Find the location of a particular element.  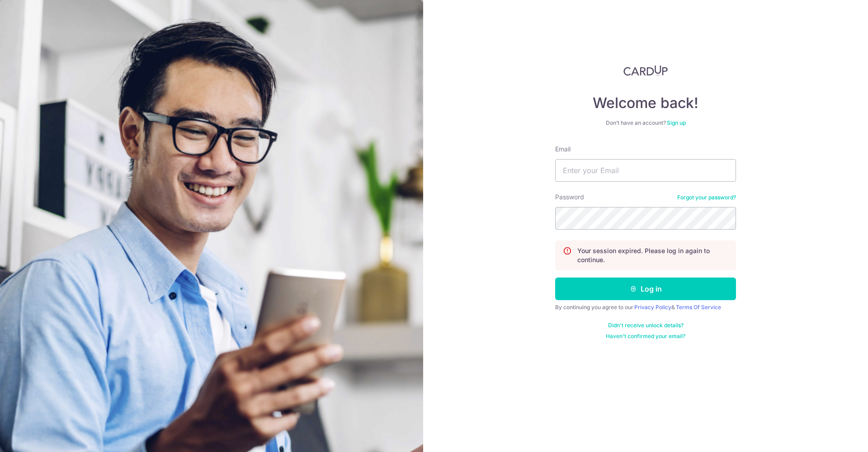

h4: Welcome back! is located at coordinates (646, 103).